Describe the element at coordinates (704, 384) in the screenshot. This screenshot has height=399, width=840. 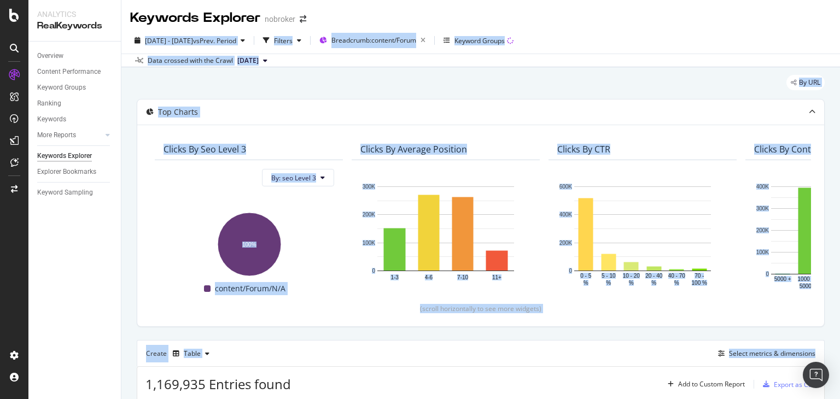
I see `button: Add to Custom Report` at that location.